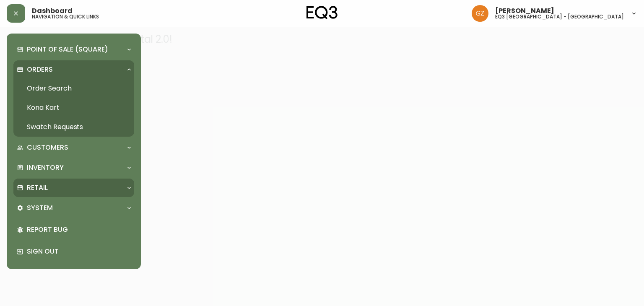  What do you see at coordinates (45, 168) in the screenshot?
I see `p: Inventory` at bounding box center [45, 168].